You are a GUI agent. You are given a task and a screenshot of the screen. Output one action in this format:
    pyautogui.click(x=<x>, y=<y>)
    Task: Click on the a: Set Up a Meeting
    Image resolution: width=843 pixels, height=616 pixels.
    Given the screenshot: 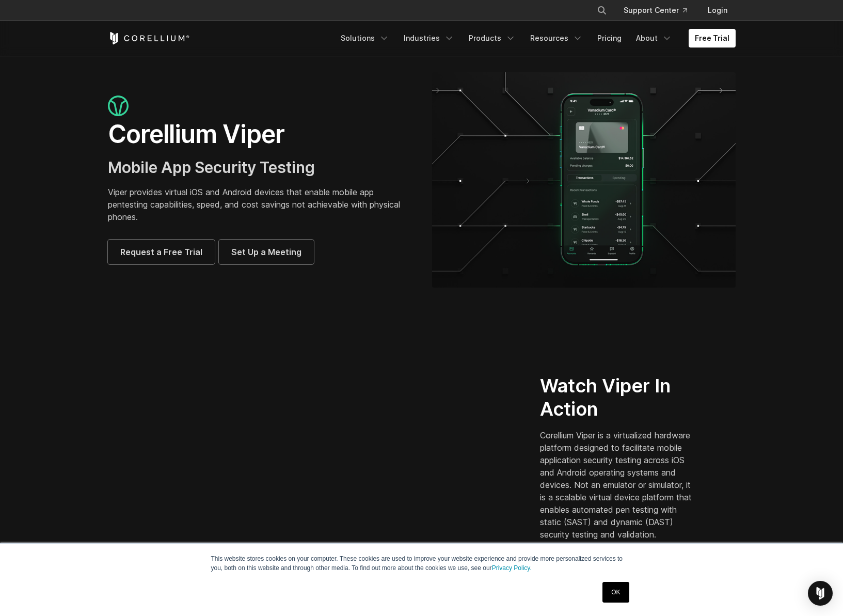 What is the action you would take?
    pyautogui.click(x=267, y=252)
    